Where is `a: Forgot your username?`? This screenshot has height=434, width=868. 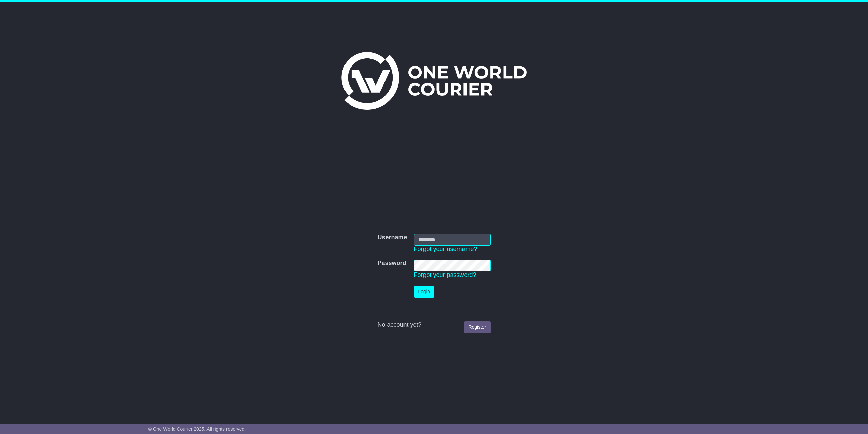
a: Forgot your username? is located at coordinates (446, 249).